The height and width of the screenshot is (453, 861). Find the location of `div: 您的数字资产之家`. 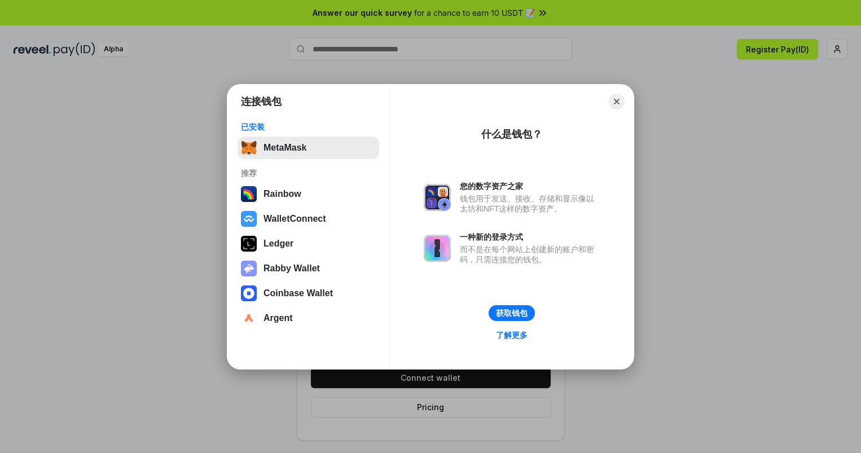

div: 您的数字资产之家 is located at coordinates (530, 186).